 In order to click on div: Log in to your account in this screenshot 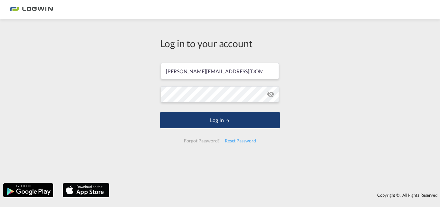, I will do `click(220, 43)`.